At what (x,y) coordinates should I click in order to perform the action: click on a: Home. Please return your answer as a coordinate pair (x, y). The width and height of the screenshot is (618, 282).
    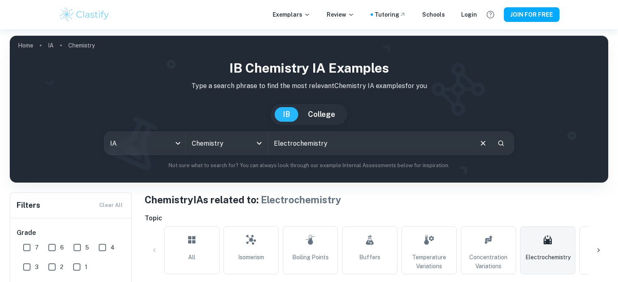
    Looking at the image, I should click on (26, 46).